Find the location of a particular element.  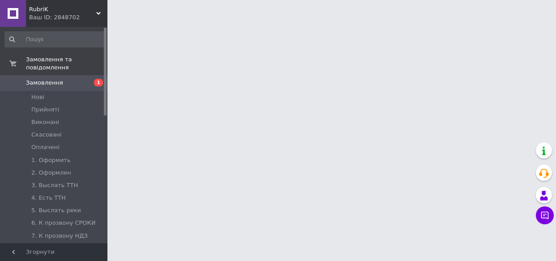

span: 7. К прозвону НДЗ is located at coordinates (60, 236).